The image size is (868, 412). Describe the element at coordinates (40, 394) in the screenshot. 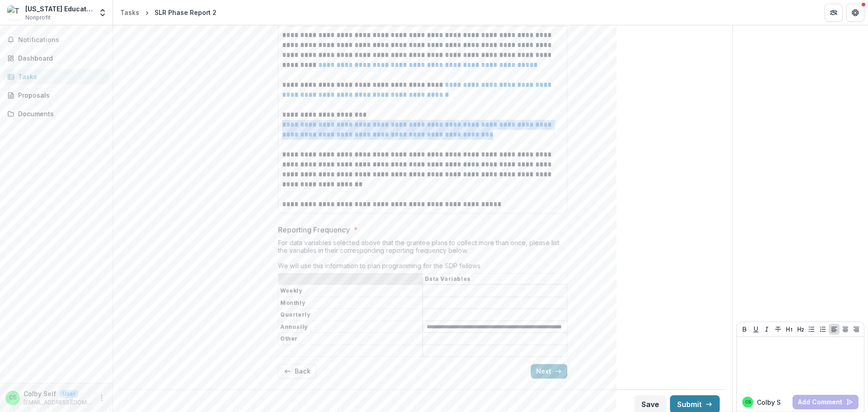

I see `p: Colby Self` at that location.